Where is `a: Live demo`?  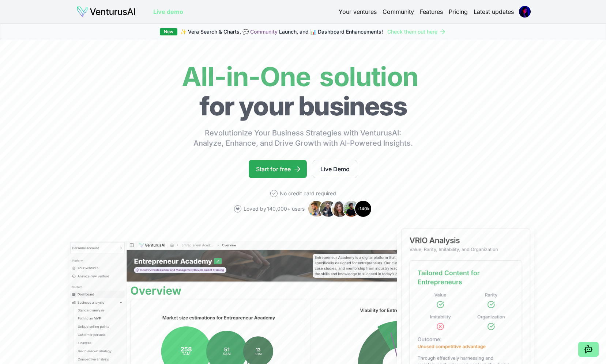
a: Live demo is located at coordinates (168, 12).